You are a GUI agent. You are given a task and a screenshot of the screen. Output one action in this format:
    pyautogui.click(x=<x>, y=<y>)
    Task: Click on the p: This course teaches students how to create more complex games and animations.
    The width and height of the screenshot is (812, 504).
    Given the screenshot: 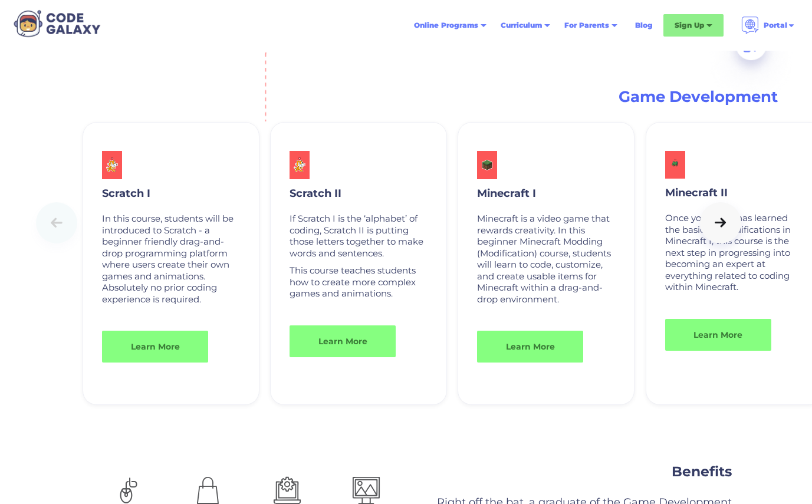 What is the action you would take?
    pyautogui.click(x=359, y=282)
    